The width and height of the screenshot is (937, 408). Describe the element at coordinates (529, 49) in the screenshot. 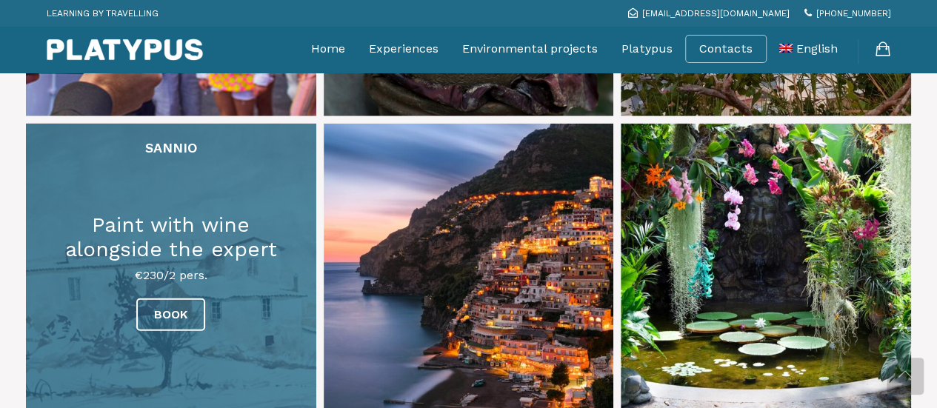

I see `a: Environmental projects` at that location.